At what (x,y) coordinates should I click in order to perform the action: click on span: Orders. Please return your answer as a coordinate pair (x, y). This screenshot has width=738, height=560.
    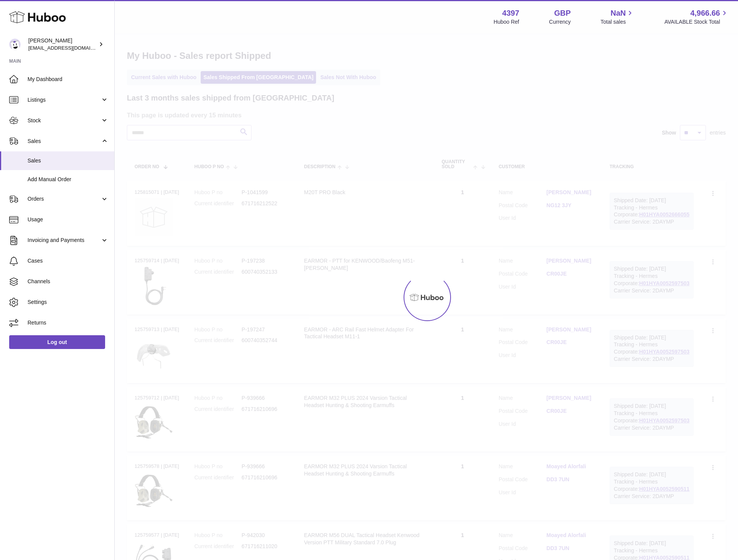
    Looking at the image, I should click on (64, 199).